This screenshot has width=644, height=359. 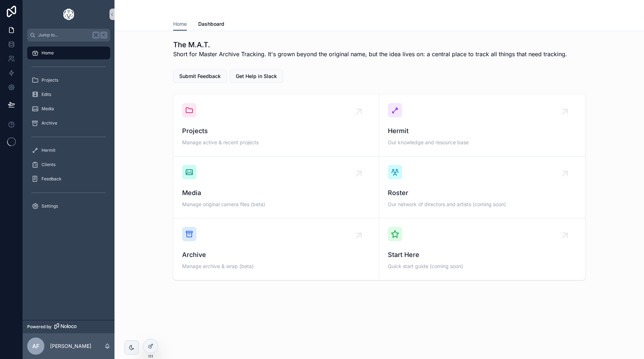 I want to click on span: Feedback, so click(x=52, y=179).